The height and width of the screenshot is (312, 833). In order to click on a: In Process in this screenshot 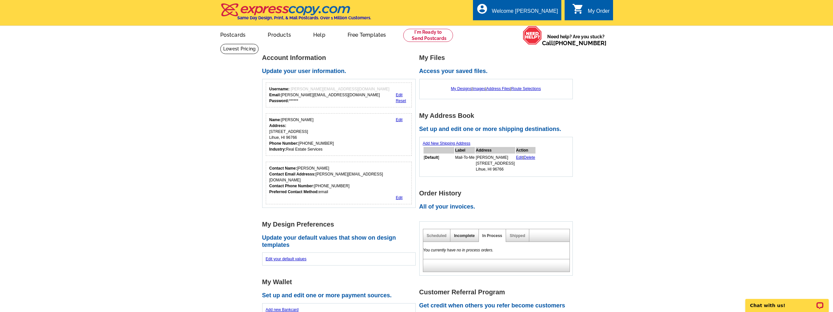, I will do `click(492, 236)`.